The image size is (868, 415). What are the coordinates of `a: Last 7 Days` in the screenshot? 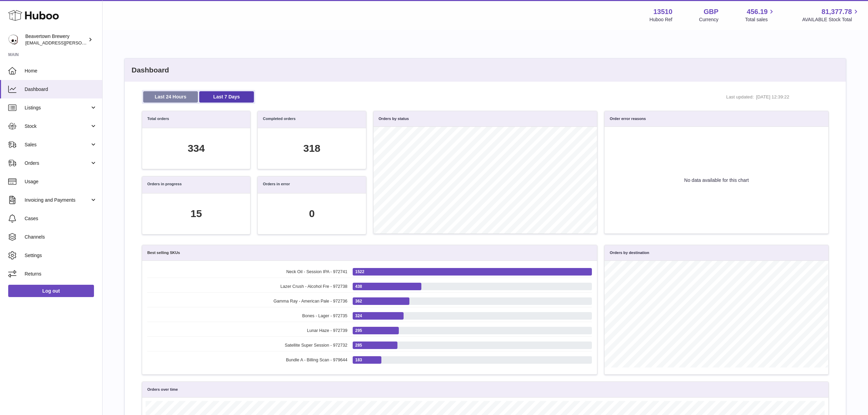 It's located at (227, 96).